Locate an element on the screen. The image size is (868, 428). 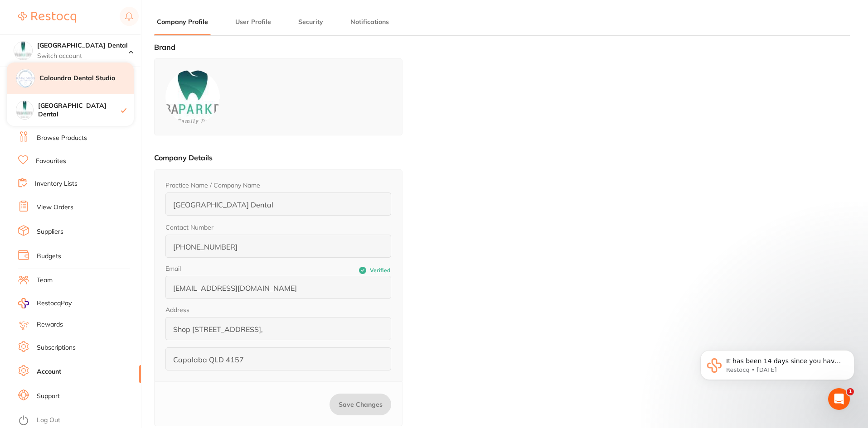
span: RestocqPay is located at coordinates (54, 304).